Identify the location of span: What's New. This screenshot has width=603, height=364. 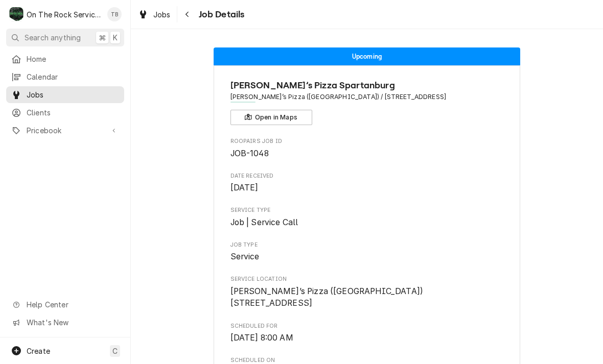
(72, 323).